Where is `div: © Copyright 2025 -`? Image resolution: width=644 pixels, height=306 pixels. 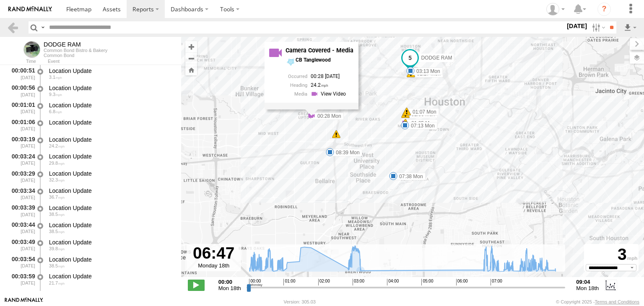
div: © Copyright 2025 - is located at coordinates (598, 302).